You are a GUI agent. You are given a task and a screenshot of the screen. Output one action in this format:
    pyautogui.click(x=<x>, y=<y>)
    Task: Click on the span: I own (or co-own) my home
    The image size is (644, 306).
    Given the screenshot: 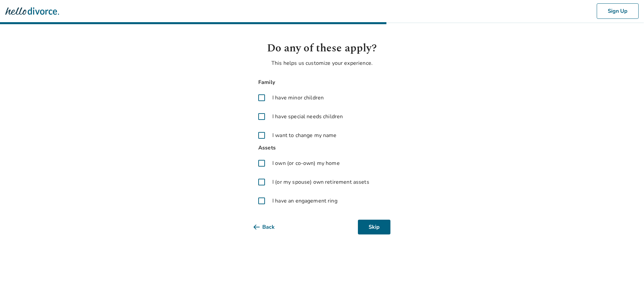 What is the action you would take?
    pyautogui.click(x=306, y=164)
    